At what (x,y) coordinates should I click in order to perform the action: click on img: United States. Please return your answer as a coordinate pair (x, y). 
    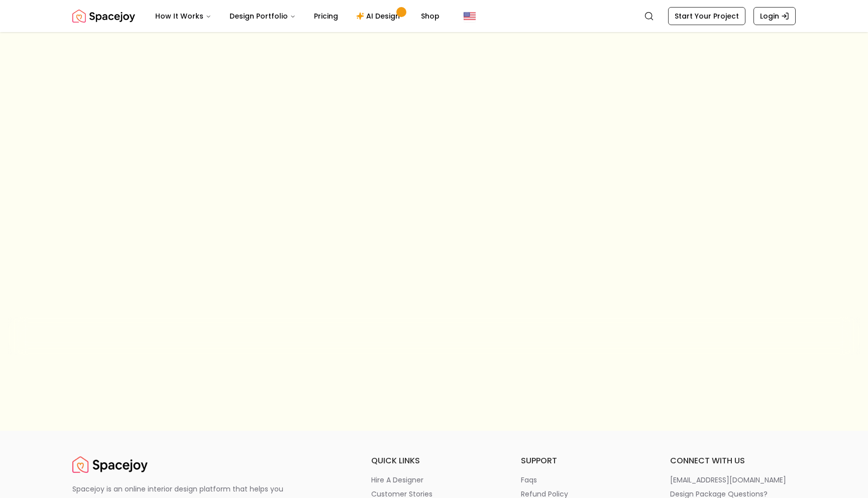
    Looking at the image, I should click on (469, 16).